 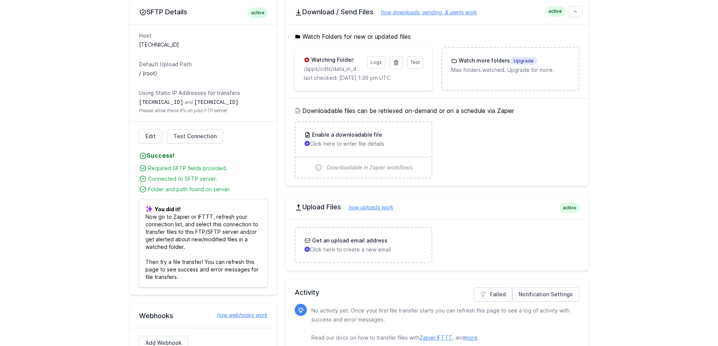 What do you see at coordinates (370, 168) in the screenshot?
I see `span: Downloadable in Zapier workflows` at bounding box center [370, 168].